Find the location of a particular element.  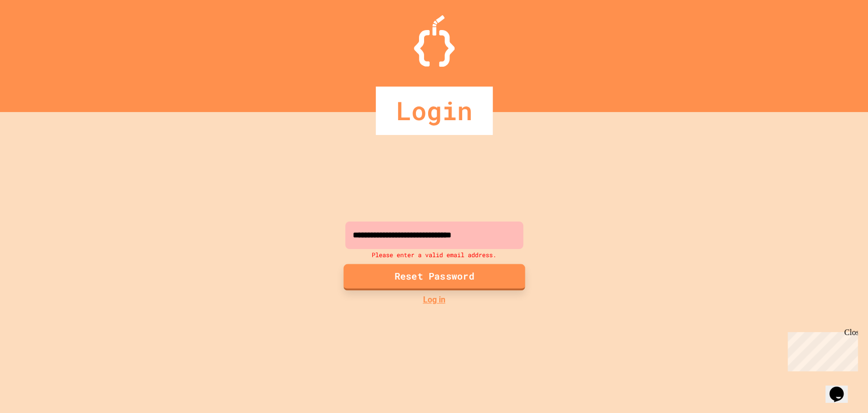

a: Log in is located at coordinates (435, 300).